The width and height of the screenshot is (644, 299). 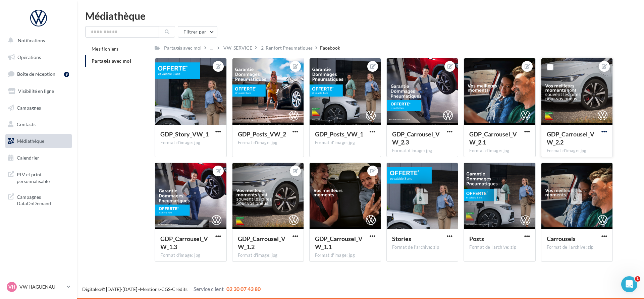 What do you see at coordinates (493, 138) in the screenshot?
I see `span: GDP_Carrousel_VW_2.1` at bounding box center [493, 138].